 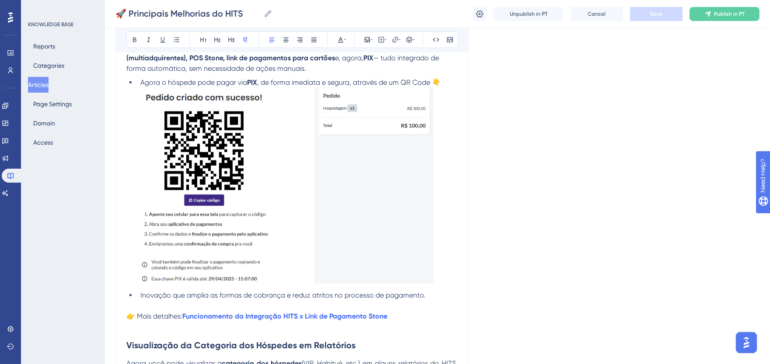 What do you see at coordinates (529, 14) in the screenshot?
I see `button: Unpublish in PT` at bounding box center [529, 14].